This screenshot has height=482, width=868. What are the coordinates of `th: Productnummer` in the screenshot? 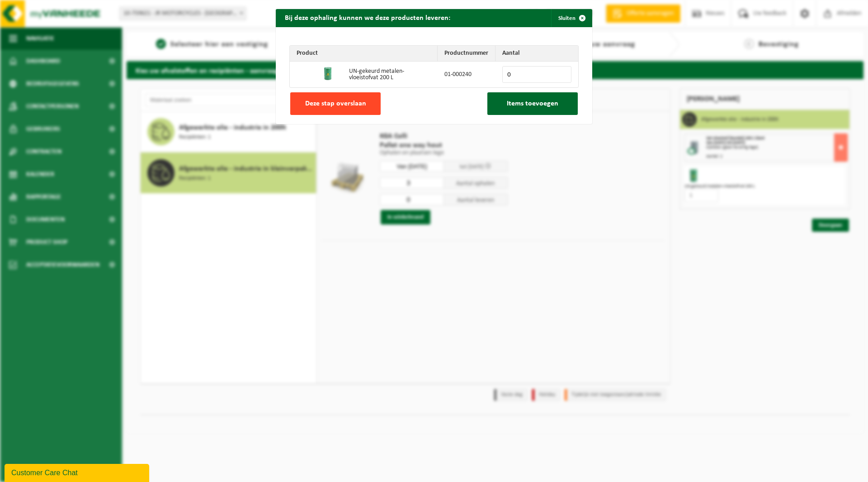 It's located at (466, 53).